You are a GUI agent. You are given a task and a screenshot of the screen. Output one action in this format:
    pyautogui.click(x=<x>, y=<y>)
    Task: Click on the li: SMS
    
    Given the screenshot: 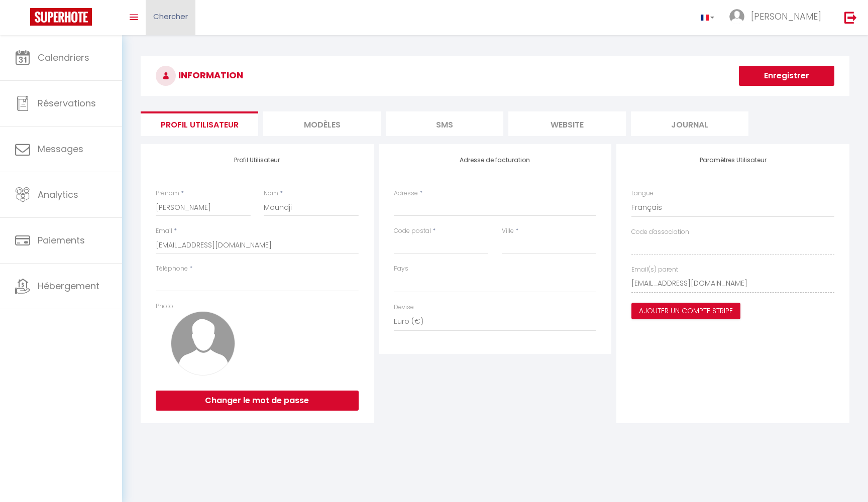 What is the action you would take?
    pyautogui.click(x=445, y=123)
    